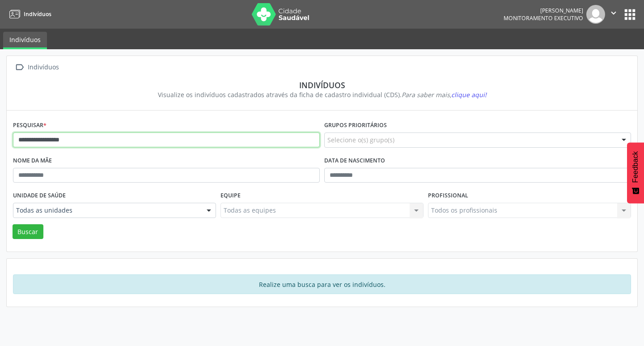  Describe the element at coordinates (448, 196) in the screenshot. I see `label: Profissional` at that location.